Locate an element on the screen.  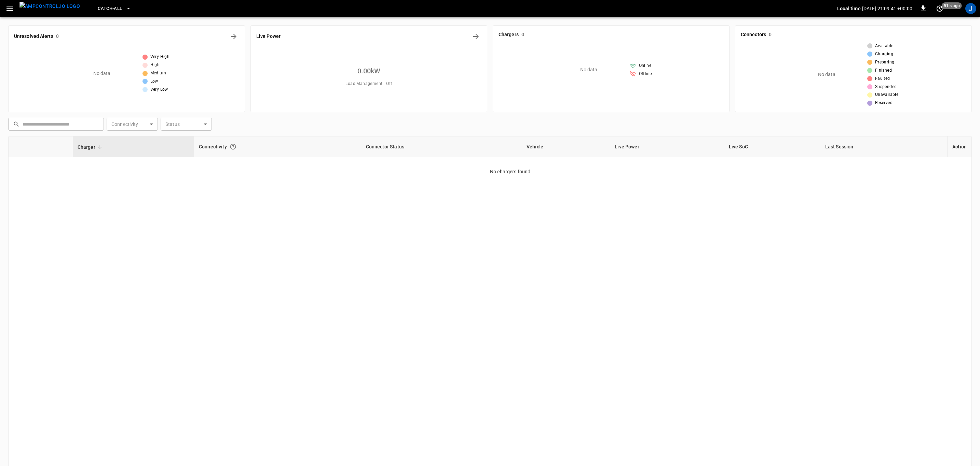
span: Online is located at coordinates (645, 66).